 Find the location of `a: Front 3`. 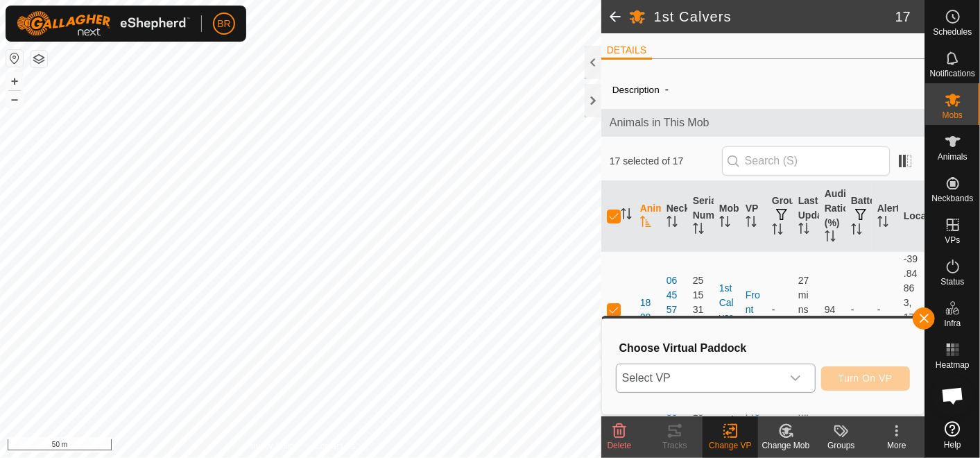

a: Front 3 is located at coordinates (752, 309).